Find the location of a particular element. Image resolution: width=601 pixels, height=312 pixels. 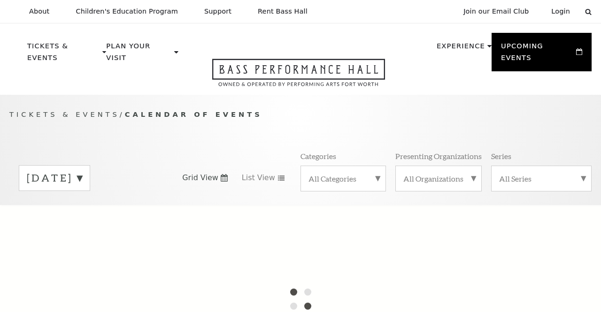

p: Presenting Organizations is located at coordinates (439, 156).